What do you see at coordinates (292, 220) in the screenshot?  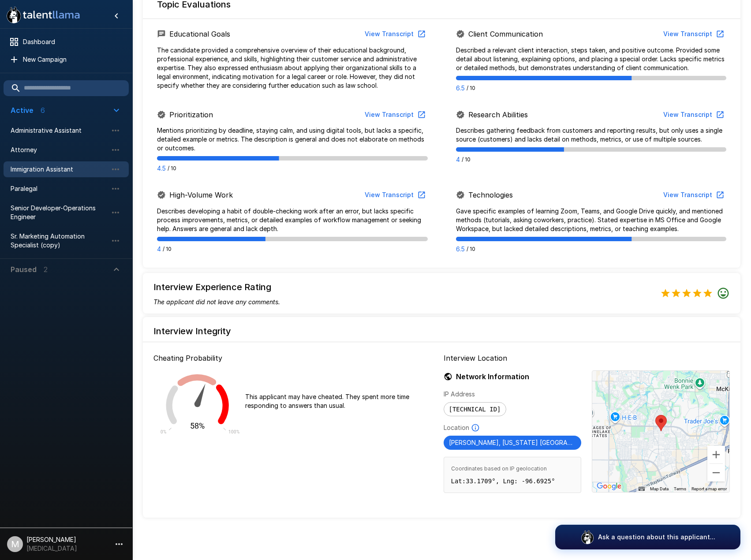 I see `p: Describes developing a habit of double-checking work after an error, but lacks specific process i...` at bounding box center [292, 220].